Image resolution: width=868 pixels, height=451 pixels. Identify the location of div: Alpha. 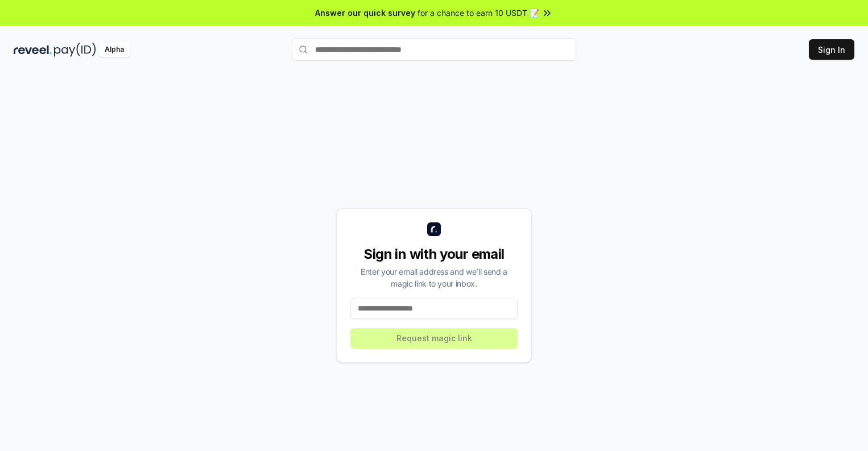
(114, 49).